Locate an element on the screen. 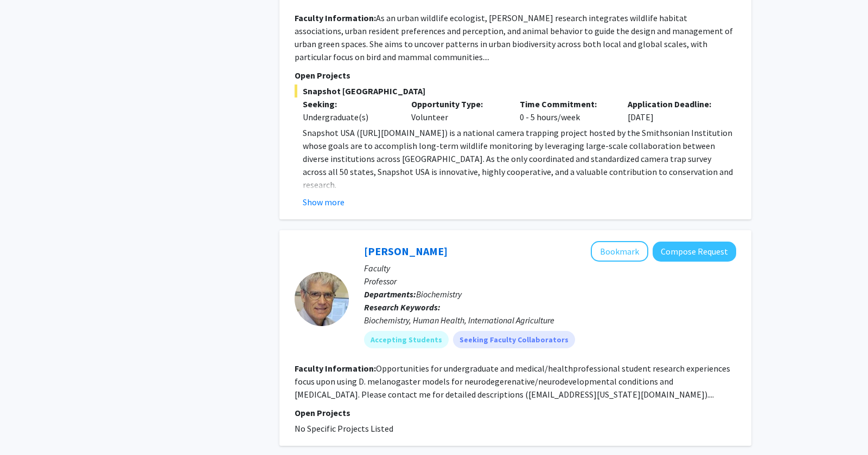 The height and width of the screenshot is (455, 868). button: Add Bill Folk to Bookmarks is located at coordinates (619, 251).